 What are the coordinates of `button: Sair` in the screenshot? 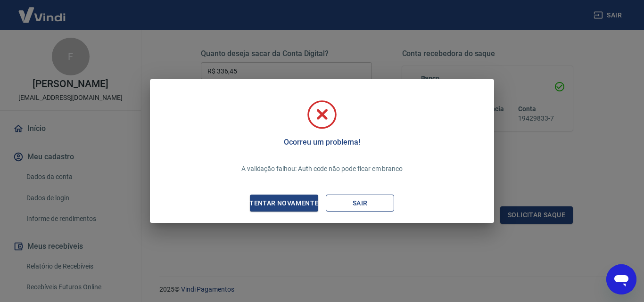 It's located at (359, 203).